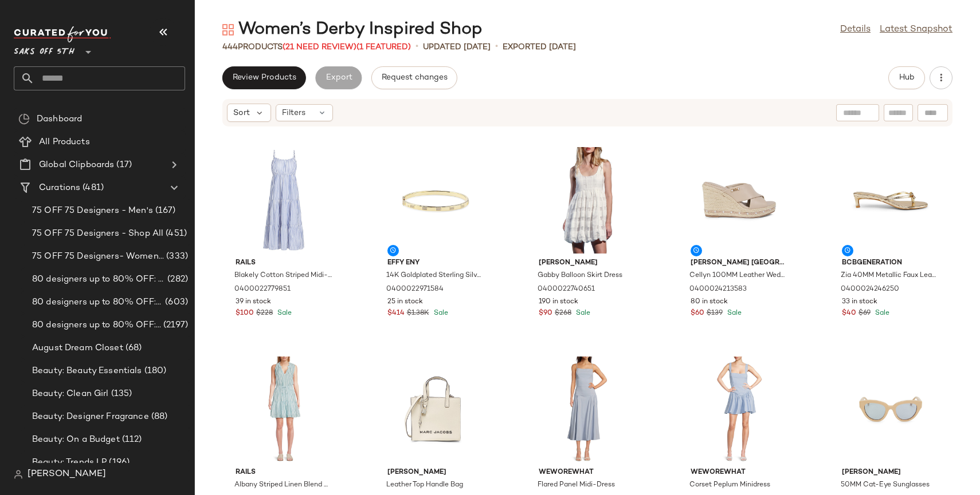  I want to click on span: $139, so click(714, 313).